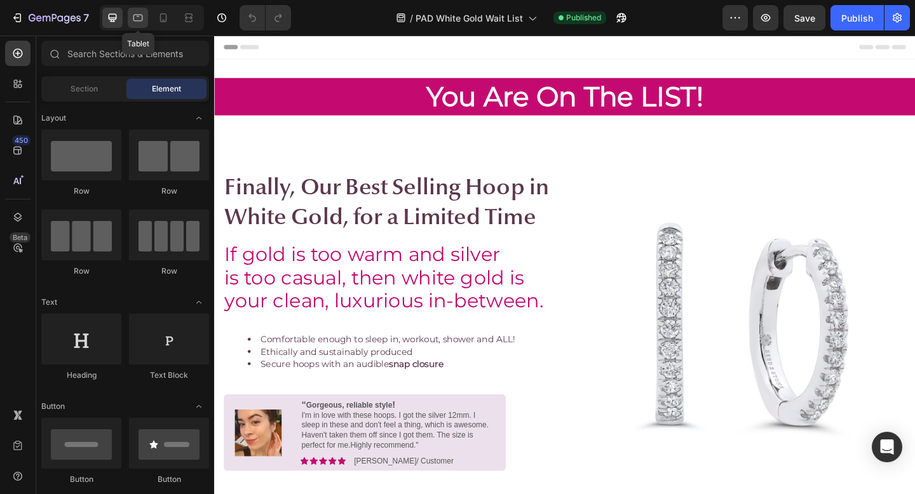 Image resolution: width=915 pixels, height=494 pixels. Describe the element at coordinates (191, 264) in the screenshot. I see `h2: If gold is too warm and silver is too casual, then white gold is your clean, luxurious in-between.` at that location.